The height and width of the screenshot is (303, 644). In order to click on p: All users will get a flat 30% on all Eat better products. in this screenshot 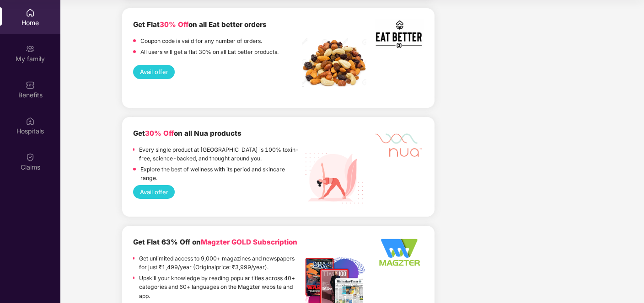, I will do `click(210, 52)`.